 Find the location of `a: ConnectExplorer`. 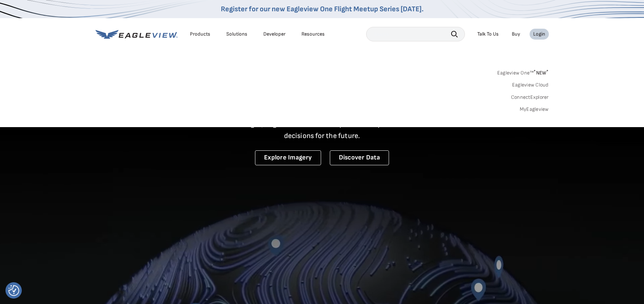

a: ConnectExplorer is located at coordinates (530, 97).